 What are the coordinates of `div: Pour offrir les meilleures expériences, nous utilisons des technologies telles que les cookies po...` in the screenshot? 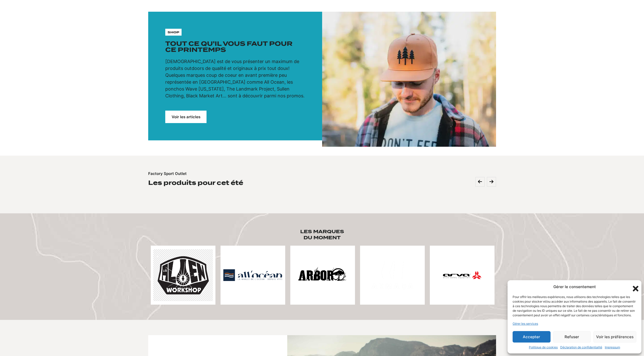 It's located at (574, 306).